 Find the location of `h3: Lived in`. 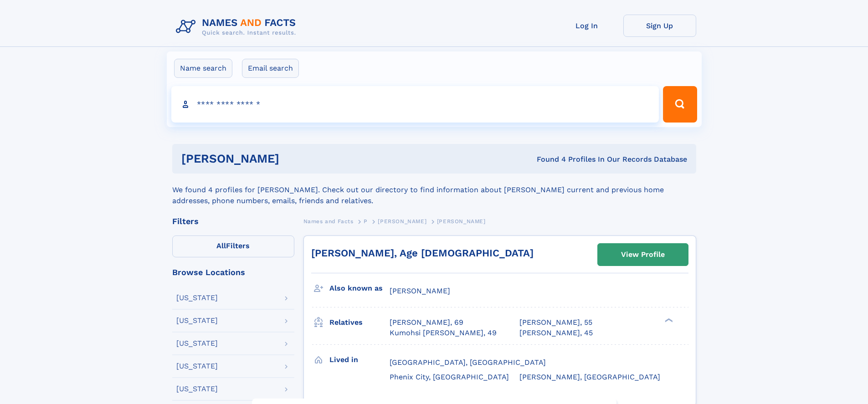

h3: Lived in is located at coordinates (359, 360).